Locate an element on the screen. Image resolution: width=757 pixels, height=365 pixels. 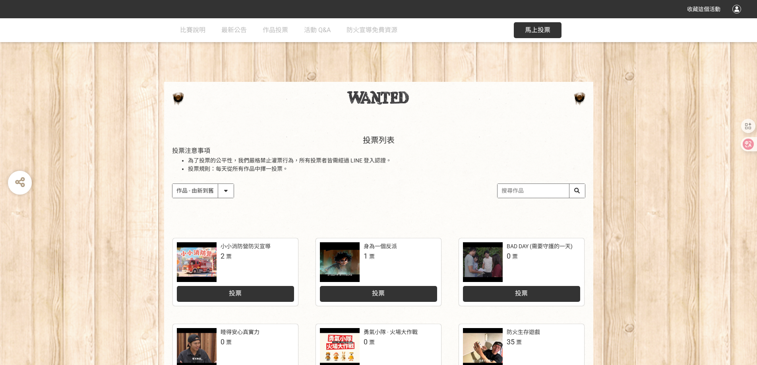
span: 投票注意事項 is located at coordinates (191, 151).